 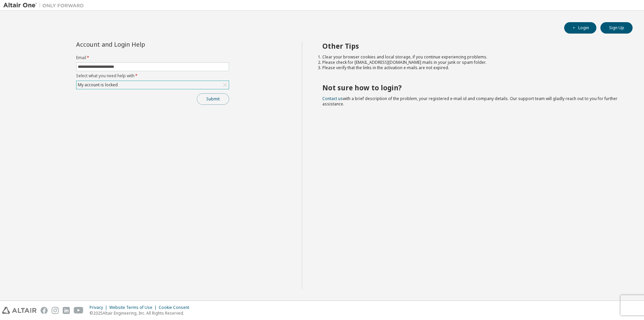 What do you see at coordinates (19, 311) in the screenshot?
I see `img: altair_logo.svg` at bounding box center [19, 311].